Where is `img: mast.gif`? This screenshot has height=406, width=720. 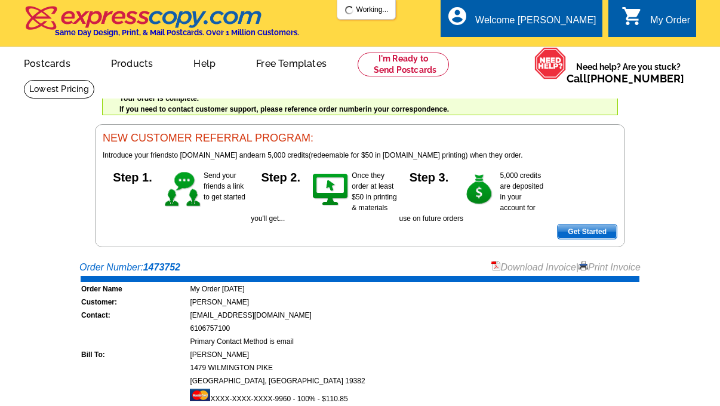
img: mast.gif is located at coordinates (200, 395).